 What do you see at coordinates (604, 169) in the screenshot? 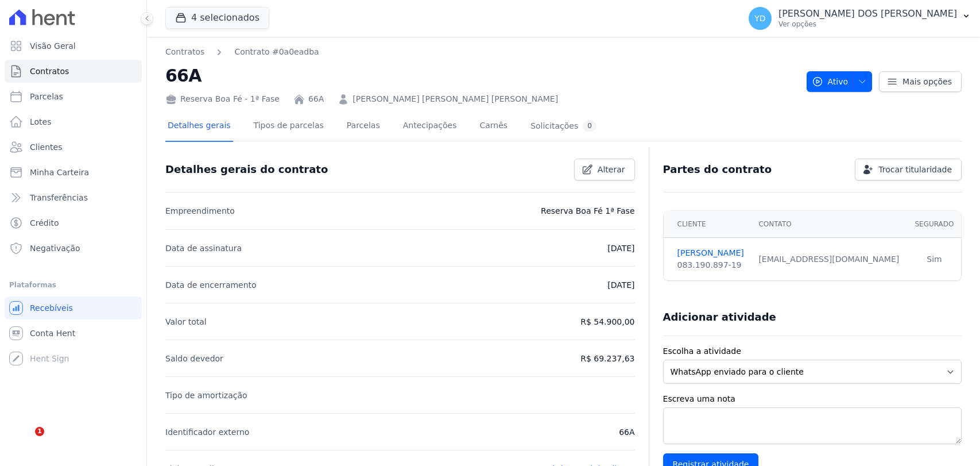
I see `a: Alterar` at bounding box center [604, 169].